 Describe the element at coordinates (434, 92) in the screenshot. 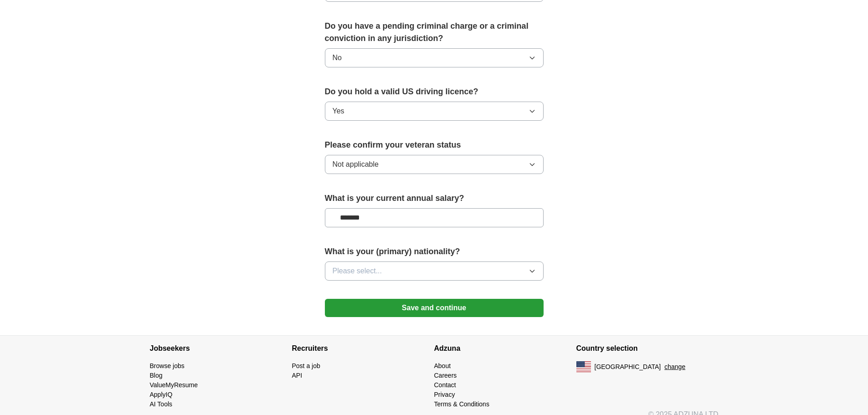

I see `label: Do you hold a valid US driving licence?` at that location.